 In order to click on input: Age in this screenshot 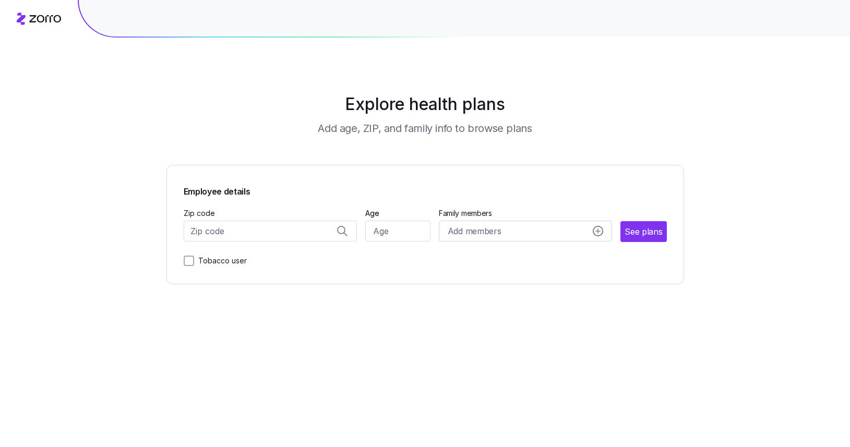, I will do `click(398, 231)`.